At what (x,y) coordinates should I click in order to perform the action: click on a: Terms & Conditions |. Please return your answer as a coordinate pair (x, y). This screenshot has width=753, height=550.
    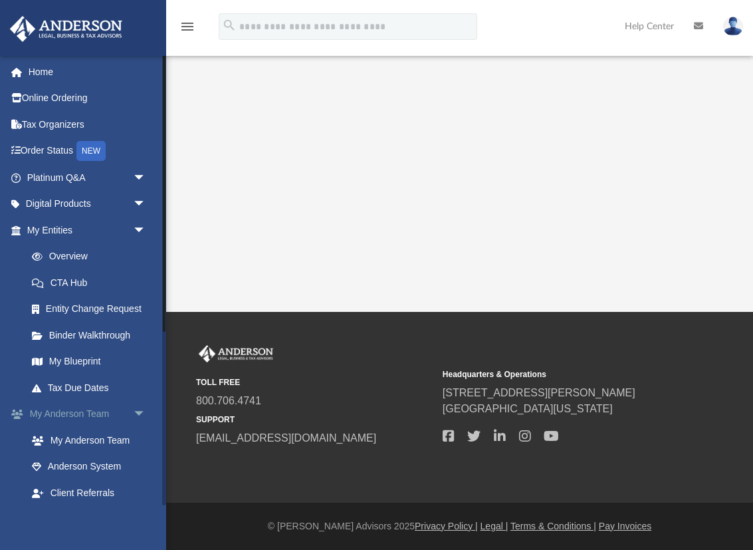
    Looking at the image, I should click on (553, 526).